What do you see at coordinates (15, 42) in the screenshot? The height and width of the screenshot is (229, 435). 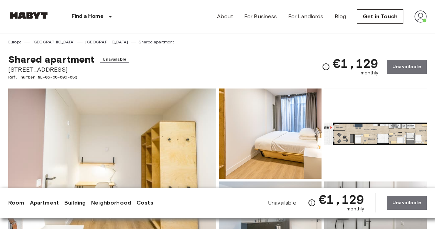 I see `a: Europe` at bounding box center [15, 42].